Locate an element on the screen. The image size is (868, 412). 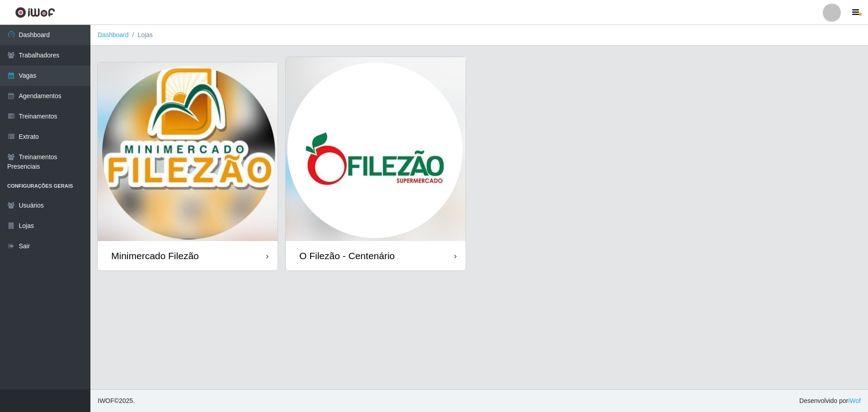
span: © 2025 . is located at coordinates (116, 401).